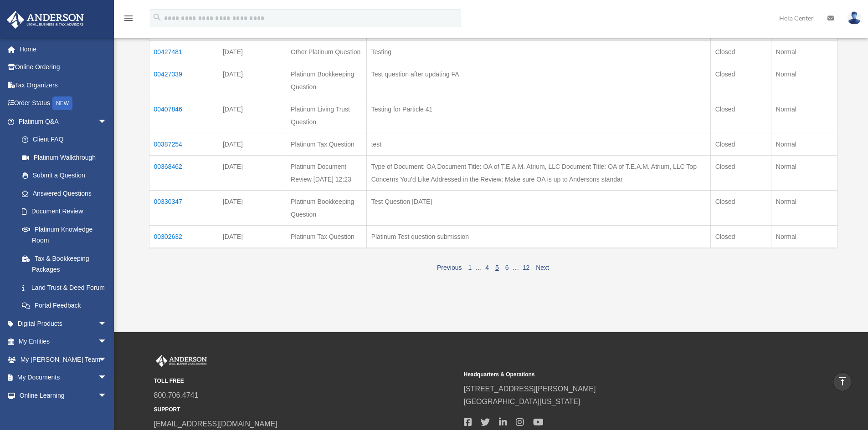  Describe the element at coordinates (63, 104) in the screenshot. I see `a: Order StatusNEW` at that location.